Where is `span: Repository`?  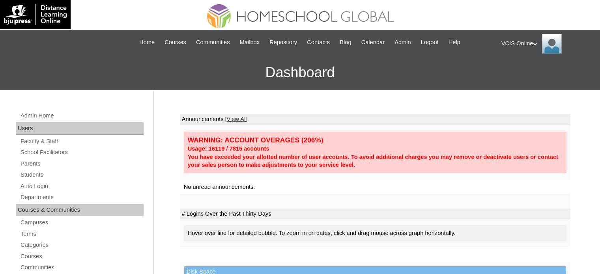
span: Repository is located at coordinates (283, 42).